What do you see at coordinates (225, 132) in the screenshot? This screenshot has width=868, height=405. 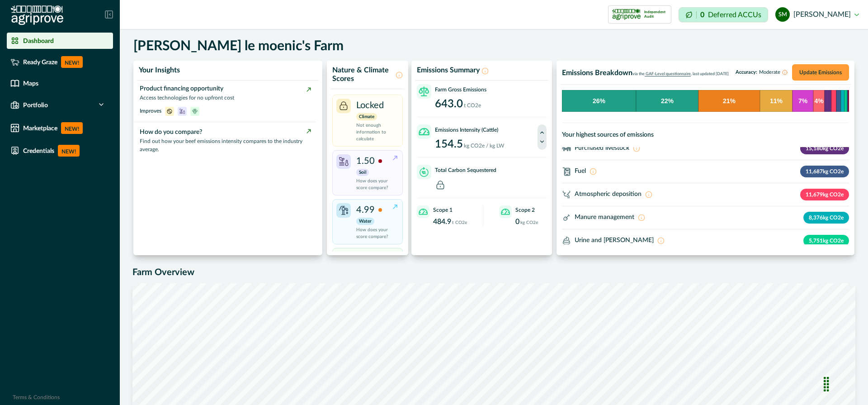 I see `p: How do you compare?` at bounding box center [225, 132].